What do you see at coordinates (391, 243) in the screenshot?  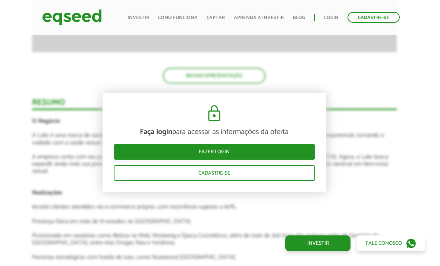 I see `a: Fale conosco` at bounding box center [391, 243].